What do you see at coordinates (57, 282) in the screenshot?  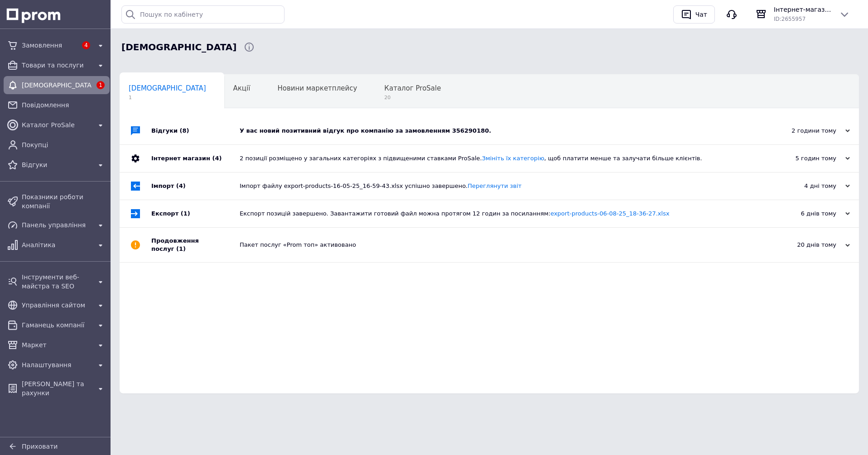 I see `span: Інструменти веб-майстра та SEO` at bounding box center [57, 282].